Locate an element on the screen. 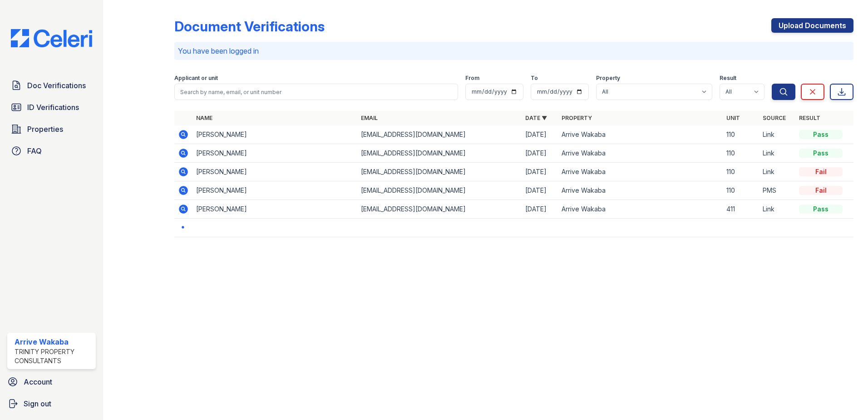  input: Search by name, email, or unit number is located at coordinates (315, 92).